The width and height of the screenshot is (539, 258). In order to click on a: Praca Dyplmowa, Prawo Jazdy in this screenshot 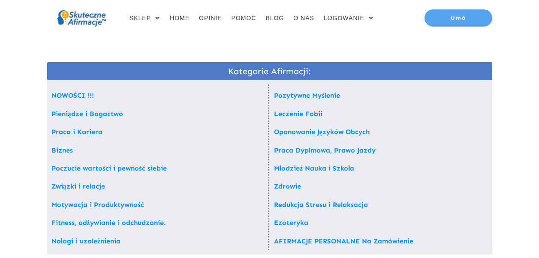, I will do `click(324, 150)`.